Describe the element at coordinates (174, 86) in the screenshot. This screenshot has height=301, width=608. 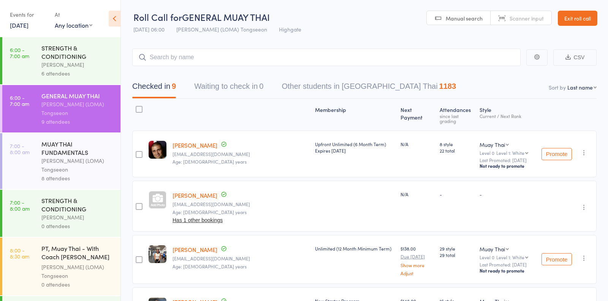
I see `div: 9` at that location.